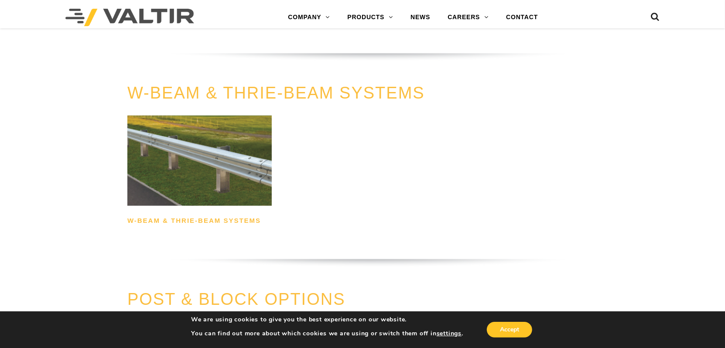 The width and height of the screenshot is (725, 348). I want to click on a: PRODUCTS, so click(370, 17).